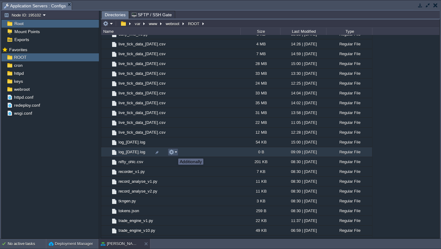 This screenshot has width=441, height=249. Describe the element at coordinates (191, 161) in the screenshot. I see `div: Additionally` at that location.